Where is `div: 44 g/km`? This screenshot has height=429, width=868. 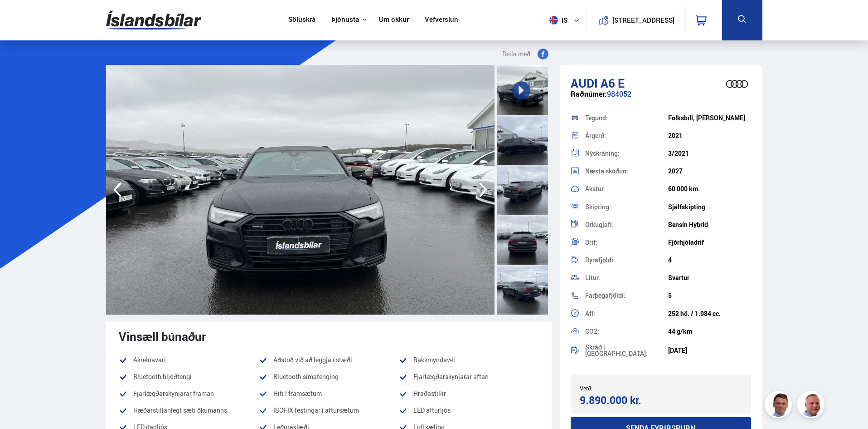 div: 44 g/km is located at coordinates (710, 331).